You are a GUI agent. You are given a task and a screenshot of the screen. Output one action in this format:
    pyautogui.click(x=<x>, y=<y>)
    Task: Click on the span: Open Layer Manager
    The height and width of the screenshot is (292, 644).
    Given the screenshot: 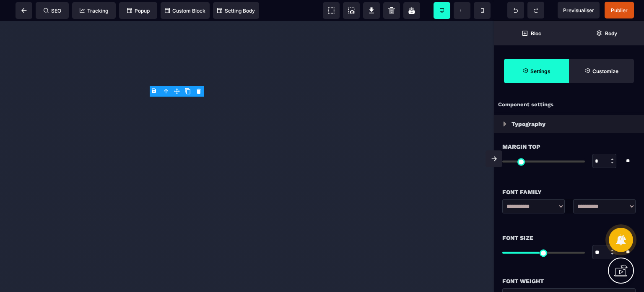 What is the action you would take?
    pyautogui.click(x=606, y=33)
    